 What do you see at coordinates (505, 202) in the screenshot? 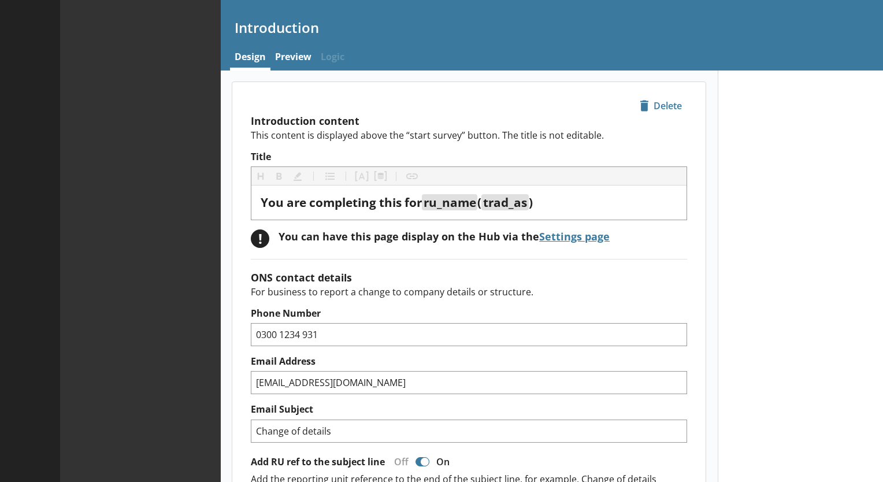
I see `span: trad_as` at bounding box center [505, 202].